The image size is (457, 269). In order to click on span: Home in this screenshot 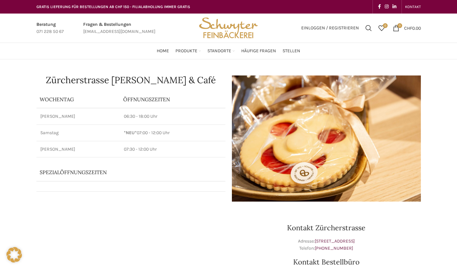, I will do `click(163, 51)`.